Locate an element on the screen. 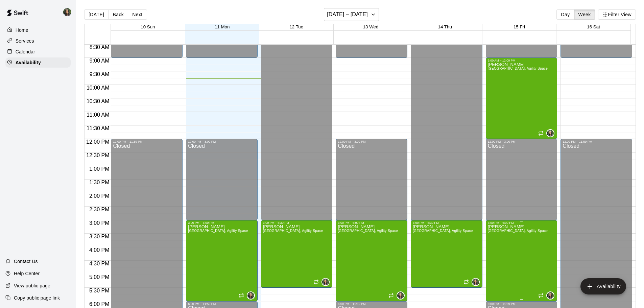 This screenshot has height=308, width=644. span: 4:30 PM is located at coordinates (99, 263).